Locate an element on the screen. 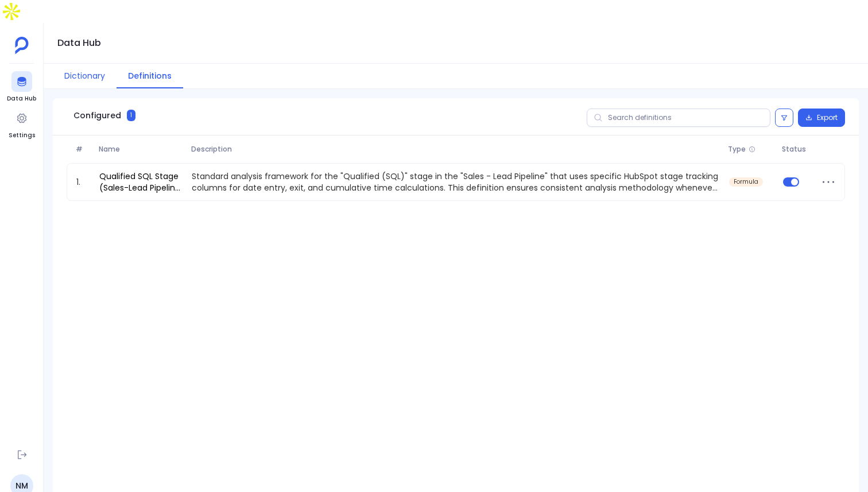 This screenshot has height=492, width=868. span: Data Hub is located at coordinates (21, 99).